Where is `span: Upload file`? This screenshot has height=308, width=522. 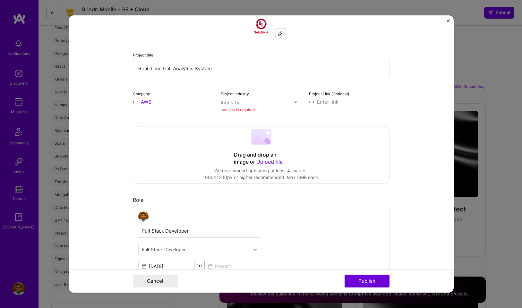 span: Upload file is located at coordinates (270, 162).